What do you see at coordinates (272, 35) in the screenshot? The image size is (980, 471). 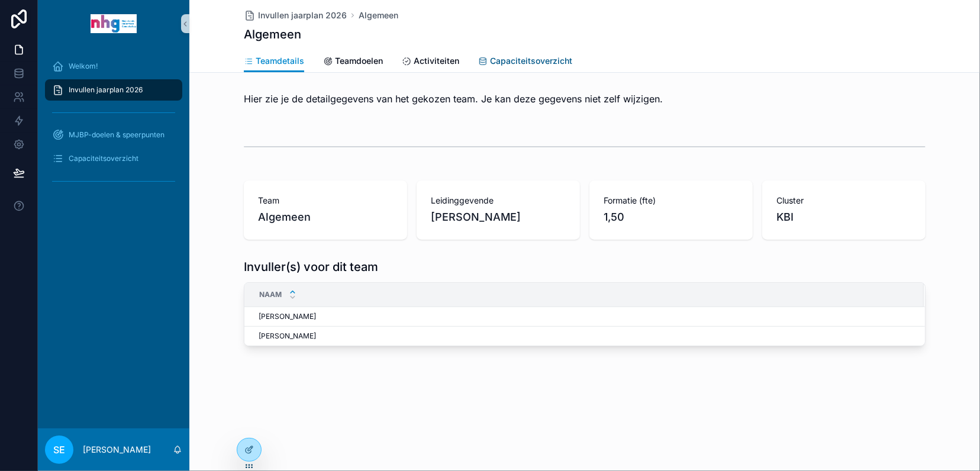 I see `h1: Algemeen` at bounding box center [272, 35].